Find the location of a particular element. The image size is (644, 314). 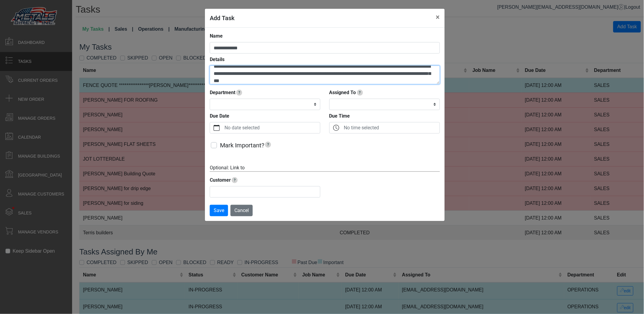

span: Save is located at coordinates (219, 210).